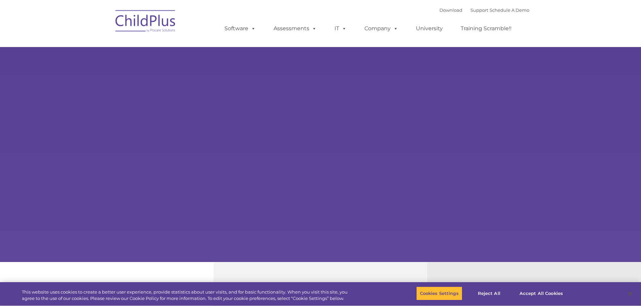  What do you see at coordinates (295, 29) in the screenshot?
I see `a: Assessments` at bounding box center [295, 29].